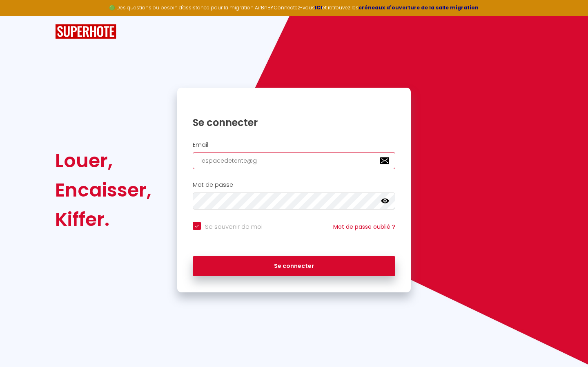 Image resolution: width=588 pixels, height=367 pixels. What do you see at coordinates (319, 7) in the screenshot?
I see `a: ICI` at bounding box center [319, 7].